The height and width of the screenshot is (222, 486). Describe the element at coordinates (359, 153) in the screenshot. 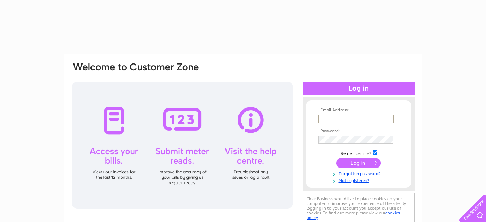

I see `td: Remember me?` at that location.